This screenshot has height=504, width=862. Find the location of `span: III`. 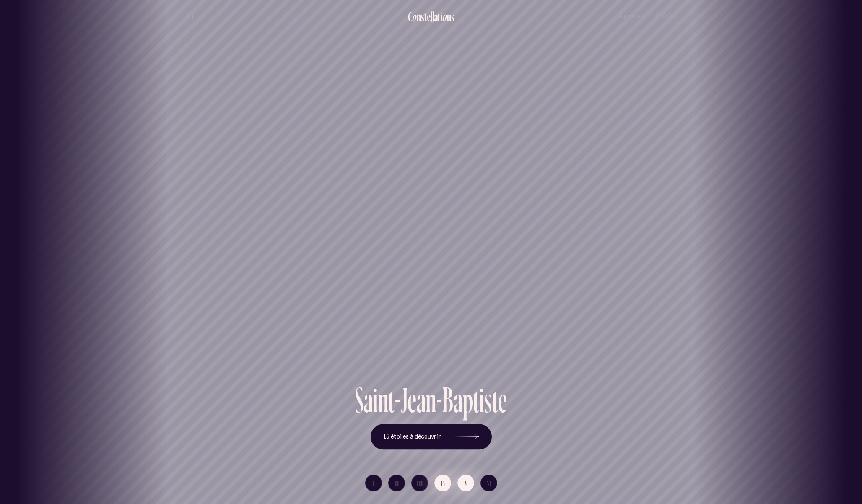

span: III is located at coordinates (420, 483).